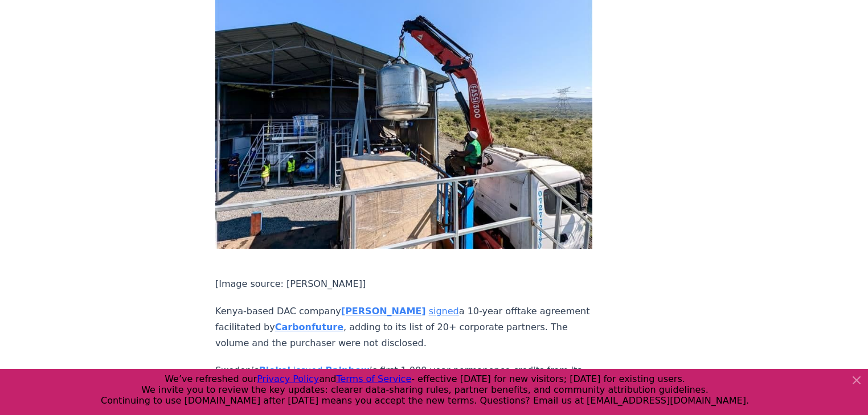  I want to click on strong: Rainbow, so click(347, 370).